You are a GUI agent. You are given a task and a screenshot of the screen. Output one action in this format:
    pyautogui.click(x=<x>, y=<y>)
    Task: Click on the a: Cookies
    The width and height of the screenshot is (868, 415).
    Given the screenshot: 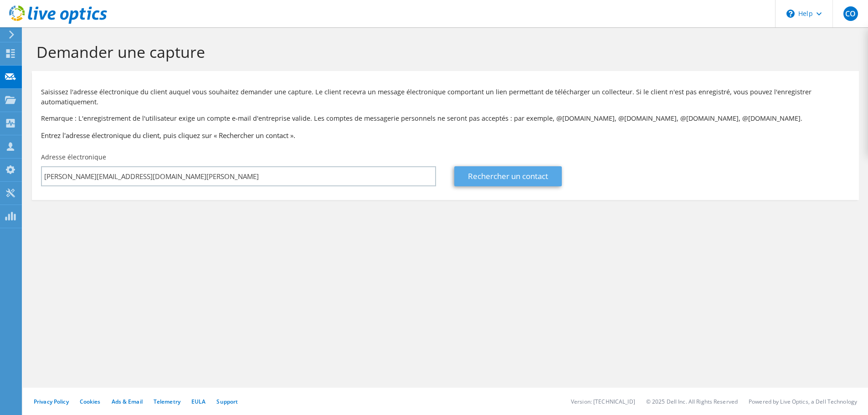 What is the action you would take?
    pyautogui.click(x=90, y=402)
    